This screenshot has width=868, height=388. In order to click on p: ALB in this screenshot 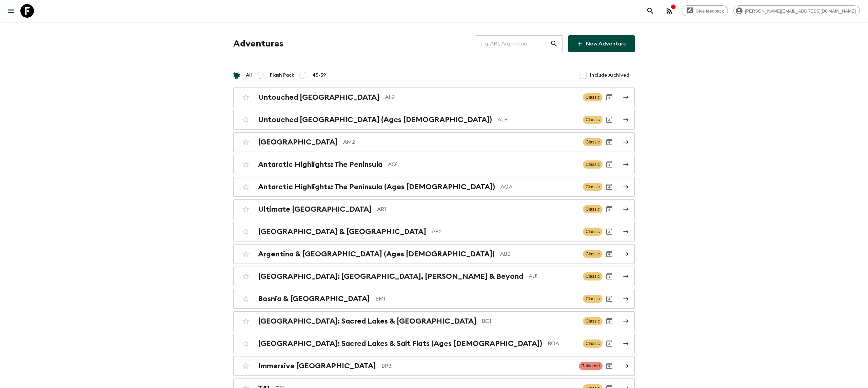, I will do `click(538, 120)`.